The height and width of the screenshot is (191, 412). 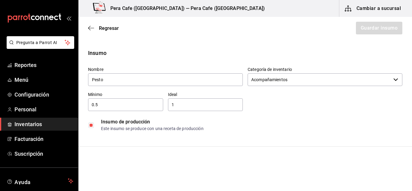 I want to click on span: Reportes, so click(x=44, y=65).